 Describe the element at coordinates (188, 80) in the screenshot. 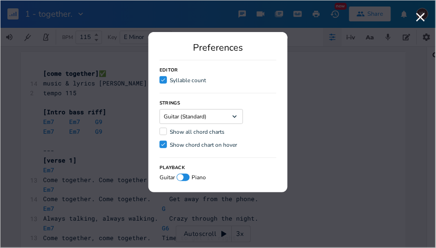

I see `div: Syllable count` at that location.